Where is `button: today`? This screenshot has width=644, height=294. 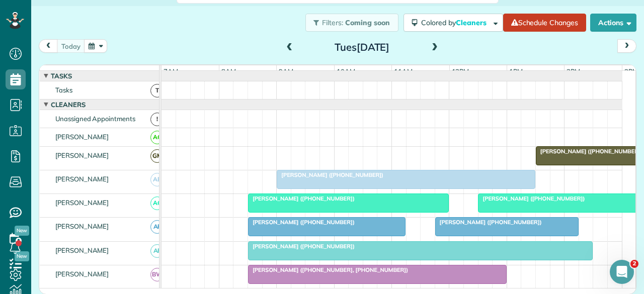
button: today is located at coordinates (71, 46).